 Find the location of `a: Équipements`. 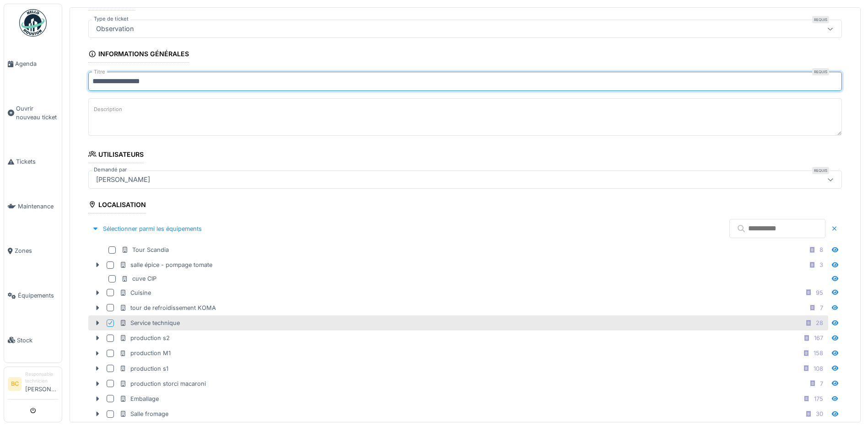

a: Équipements is located at coordinates (33, 296).